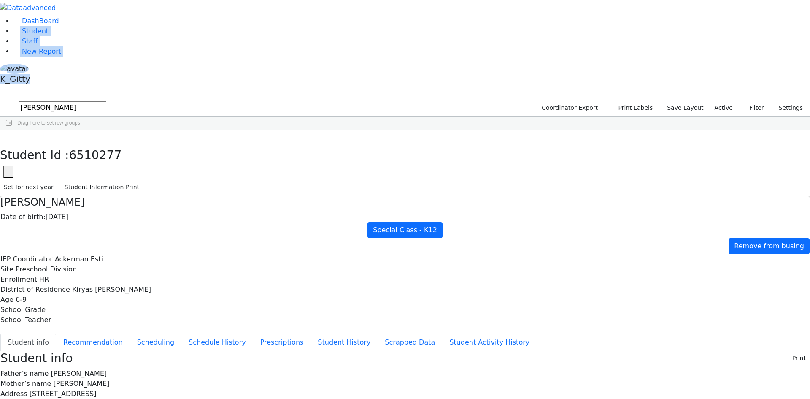 The height and width of the screenshot is (399, 810). I want to click on h3: Student info, so click(37, 358).